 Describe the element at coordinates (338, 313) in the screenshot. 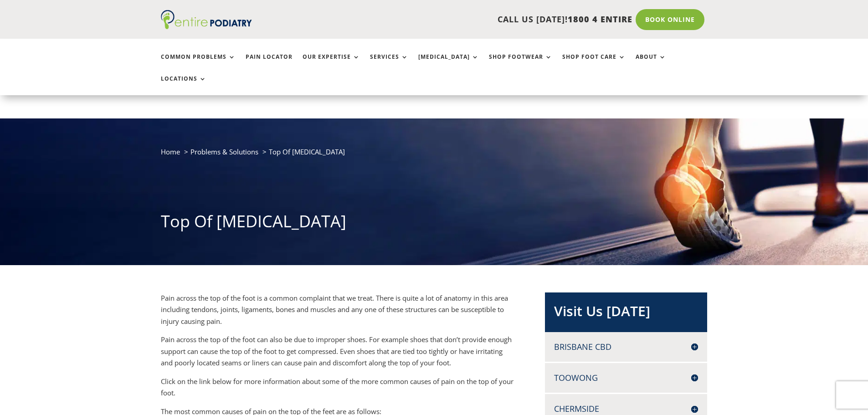

I see `p: Pain across the top of the foot is a common complaint that we treat. There is quite a lot of anat...` at that location.